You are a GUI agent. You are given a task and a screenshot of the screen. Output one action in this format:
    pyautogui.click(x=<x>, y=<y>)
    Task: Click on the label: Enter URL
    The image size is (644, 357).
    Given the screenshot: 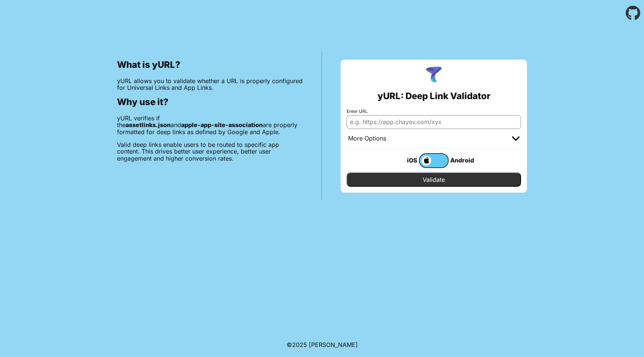 What is the action you would take?
    pyautogui.click(x=434, y=112)
    